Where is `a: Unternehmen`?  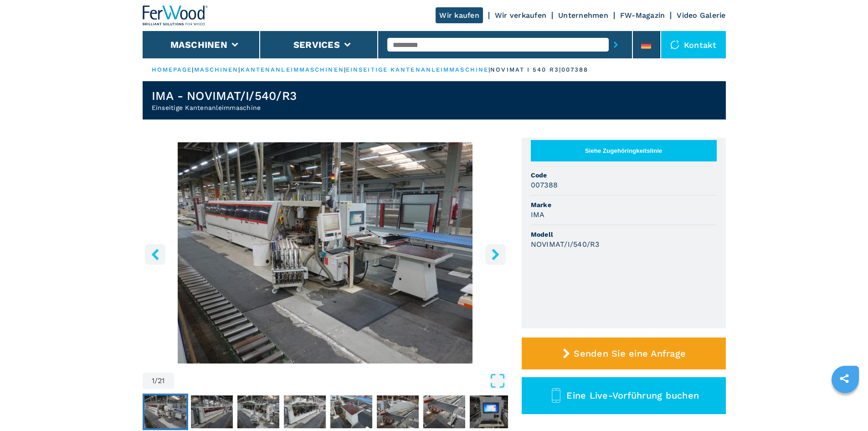
a: Unternehmen is located at coordinates (583, 15).